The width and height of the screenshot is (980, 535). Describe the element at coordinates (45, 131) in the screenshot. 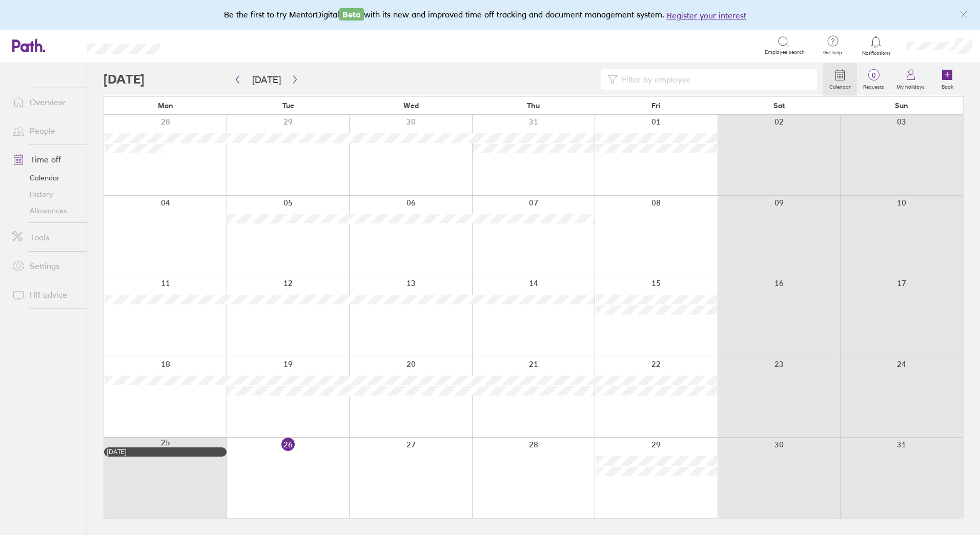

I see `a: People` at that location.